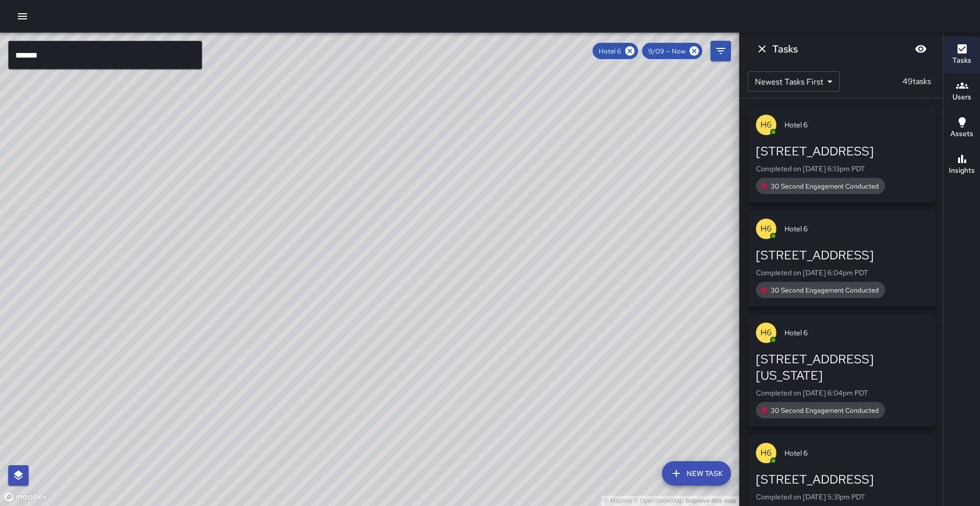  Describe the element at coordinates (696, 473) in the screenshot. I see `button: New Task` at that location.